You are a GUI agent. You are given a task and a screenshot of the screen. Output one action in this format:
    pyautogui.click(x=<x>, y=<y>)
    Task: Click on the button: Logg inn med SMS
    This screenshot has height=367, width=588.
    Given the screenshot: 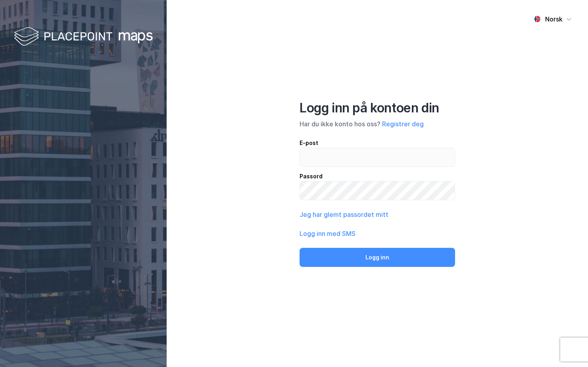 What is the action you would take?
    pyautogui.click(x=327, y=234)
    